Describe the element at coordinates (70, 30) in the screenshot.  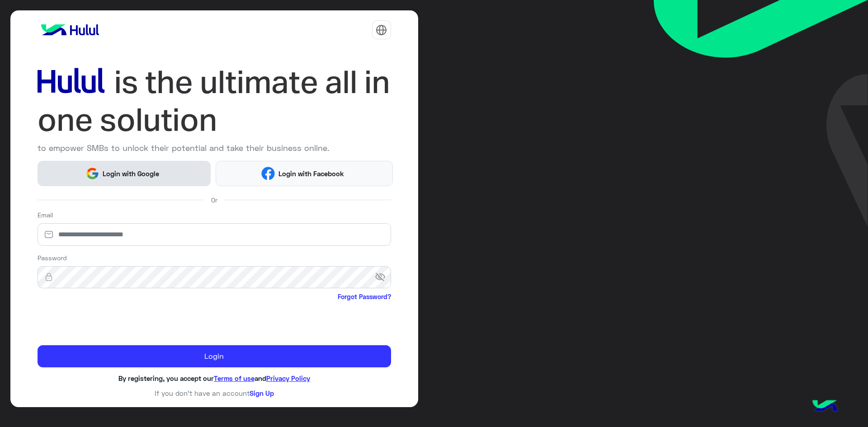
I see `img: logo` at that location.